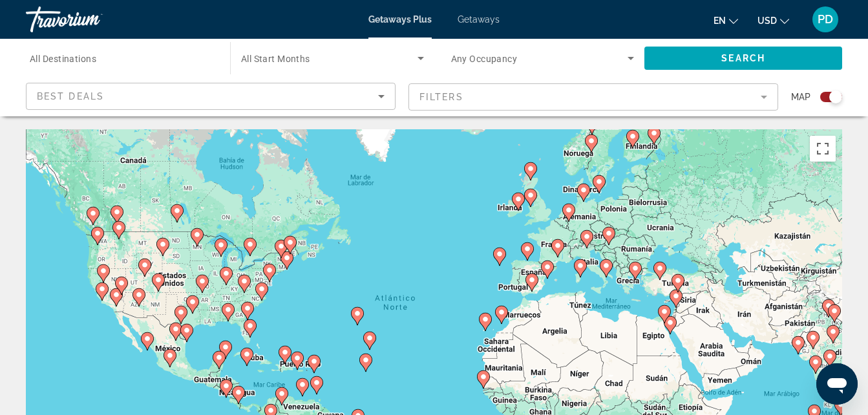 This screenshot has height=415, width=868. I want to click on button: Cambiar a la vista en pantalla completa, so click(823, 149).